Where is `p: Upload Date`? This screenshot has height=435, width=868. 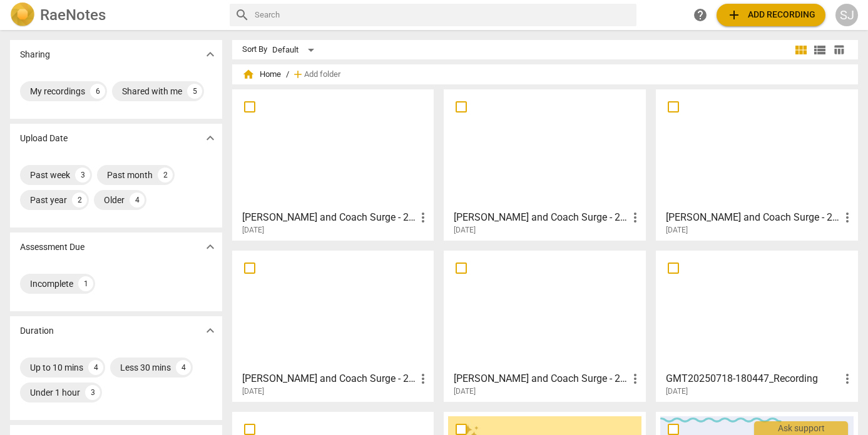
p: Upload Date is located at coordinates (44, 138).